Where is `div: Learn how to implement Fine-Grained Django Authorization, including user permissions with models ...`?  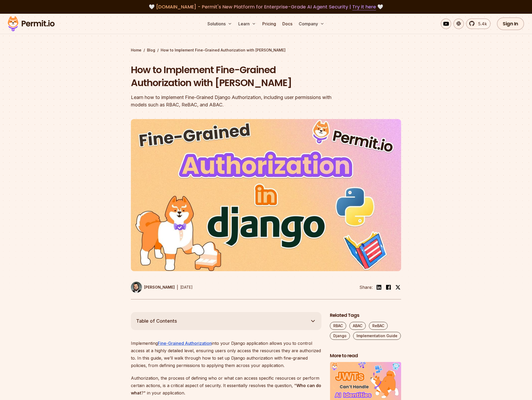 div: Learn how to implement Fine-Grained Django Authorization, including user permissions with models ... is located at coordinates (232, 101).